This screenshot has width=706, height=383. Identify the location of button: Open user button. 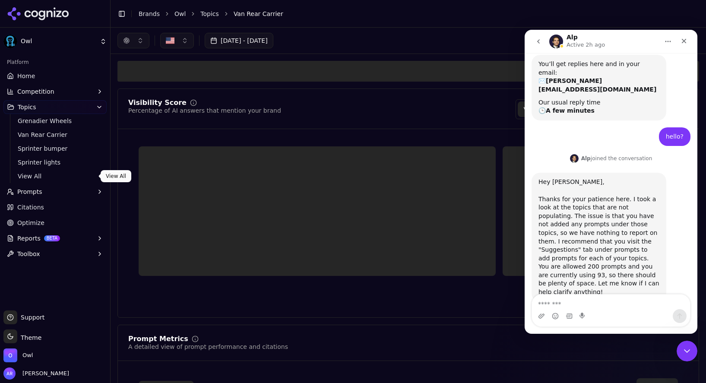
(36, 373).